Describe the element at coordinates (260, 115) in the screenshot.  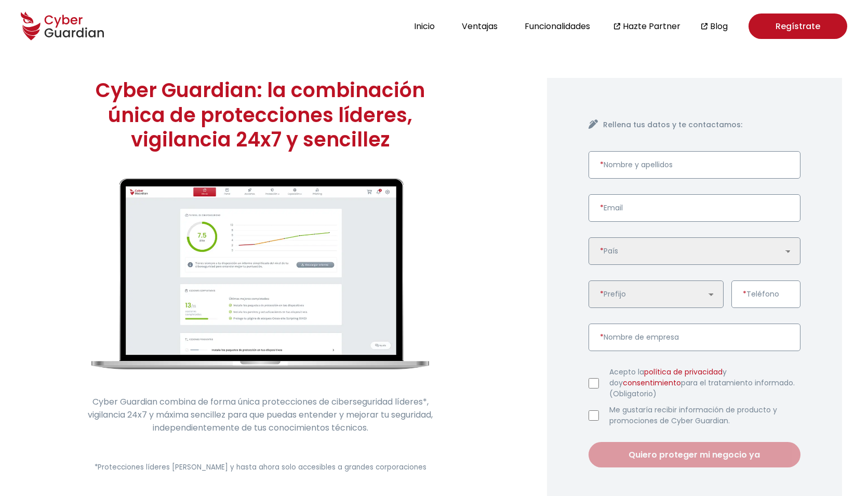
I see `h1: Cyber Guardian: la combinación única de protecciones líderes, vigilancia 24x7 y sencillez` at that location.